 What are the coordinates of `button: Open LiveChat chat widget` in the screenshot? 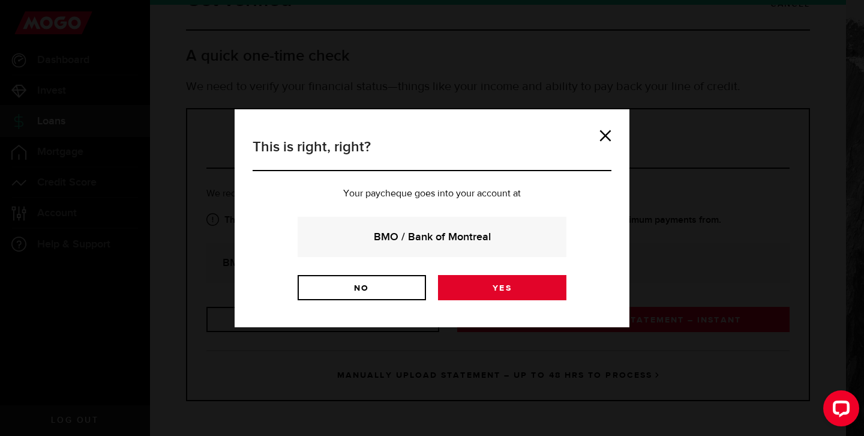 It's located at (28, 23).